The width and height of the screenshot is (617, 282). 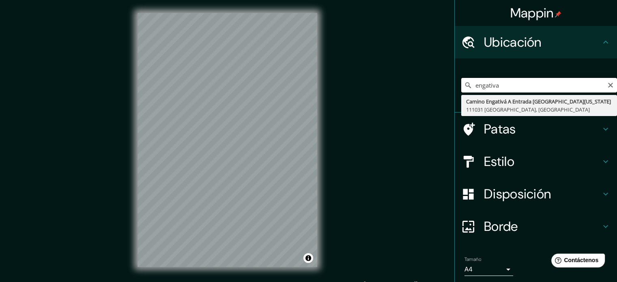 What do you see at coordinates (500, 129) in the screenshot?
I see `font: Patas` at bounding box center [500, 129].